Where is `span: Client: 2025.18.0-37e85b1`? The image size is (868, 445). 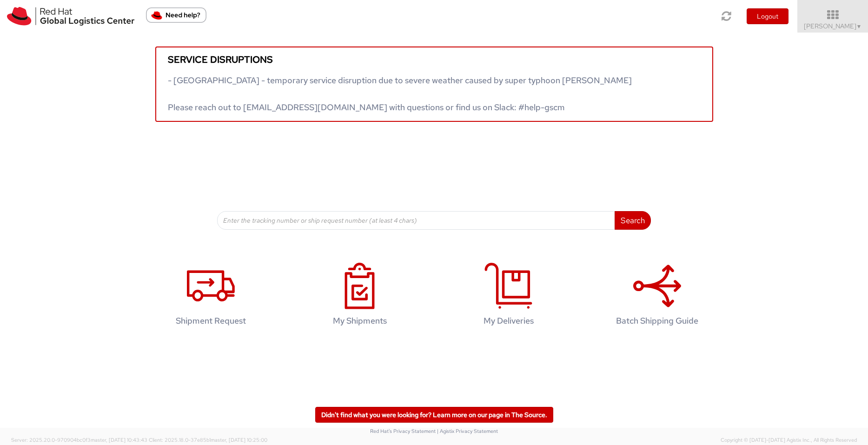
span: Client: 2025.18.0-37e85b1 is located at coordinates (208, 440).